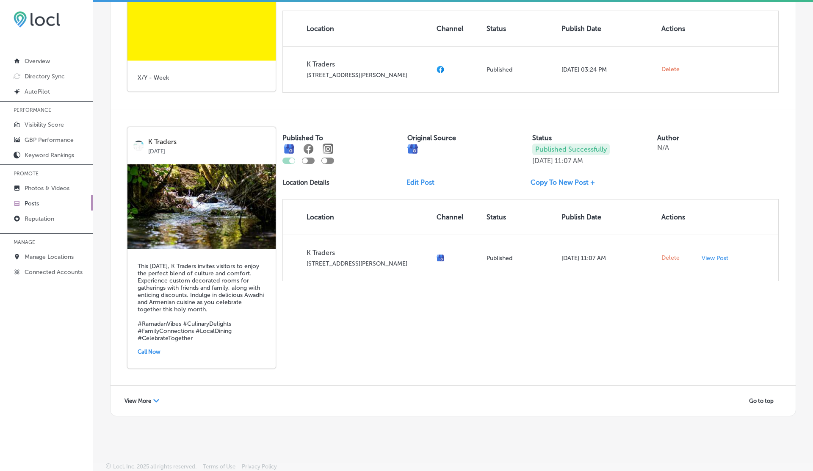 This screenshot has width=813, height=471. Describe the element at coordinates (47, 188) in the screenshot. I see `p: Photos & Videos` at that location.